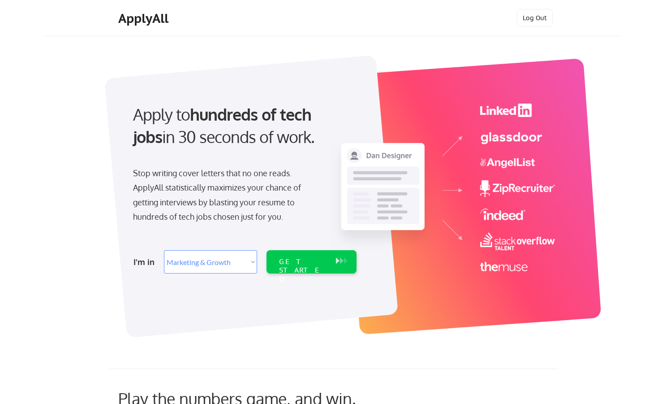 The image size is (666, 404). I want to click on button: Log Out, so click(535, 18).